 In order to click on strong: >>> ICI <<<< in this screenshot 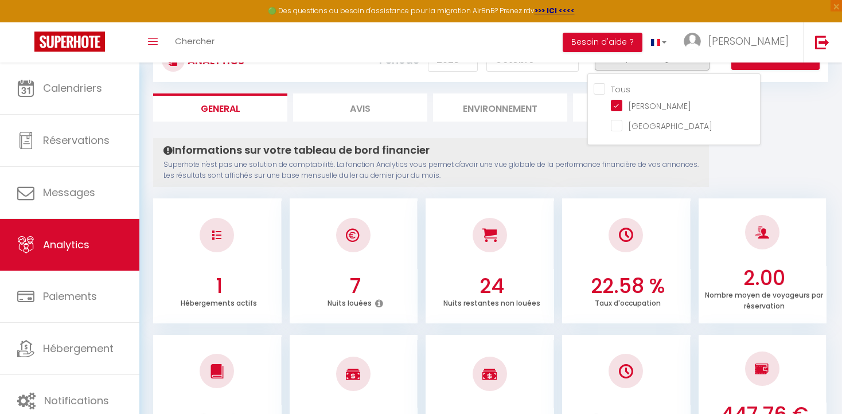, I will do `click(555, 10)`.